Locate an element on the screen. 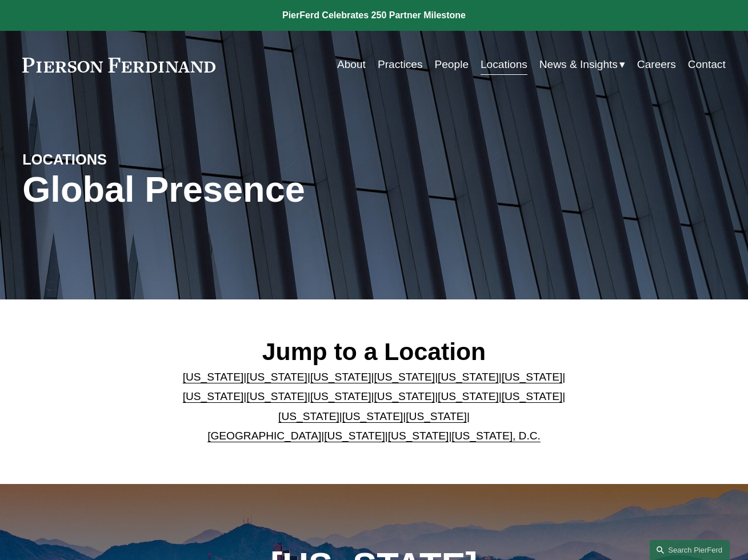  a: People is located at coordinates (451, 65).